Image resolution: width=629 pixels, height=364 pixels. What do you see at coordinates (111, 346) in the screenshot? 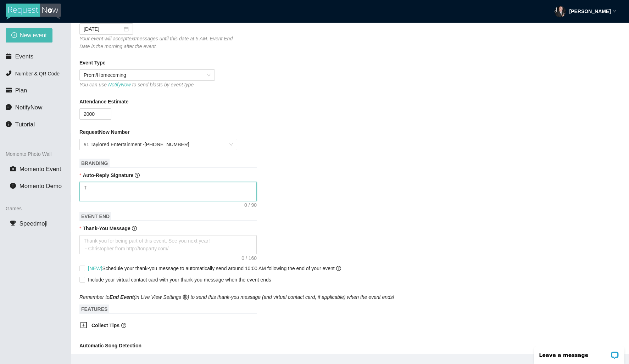
I see `b: Automatic Song Detection` at bounding box center [111, 346].